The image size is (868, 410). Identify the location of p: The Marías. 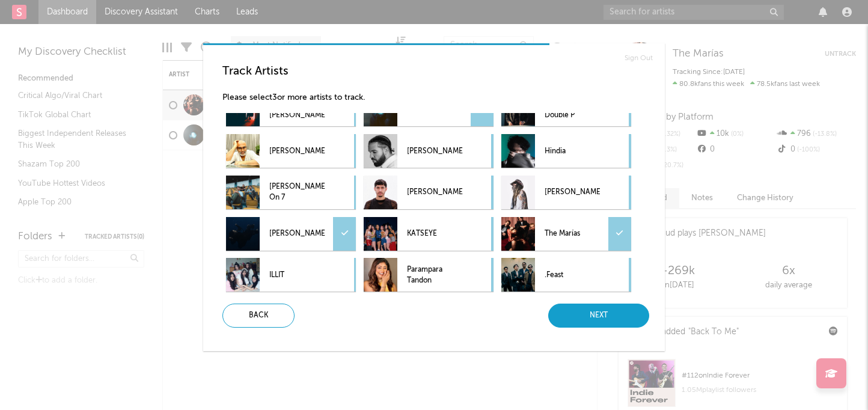
(573, 234).